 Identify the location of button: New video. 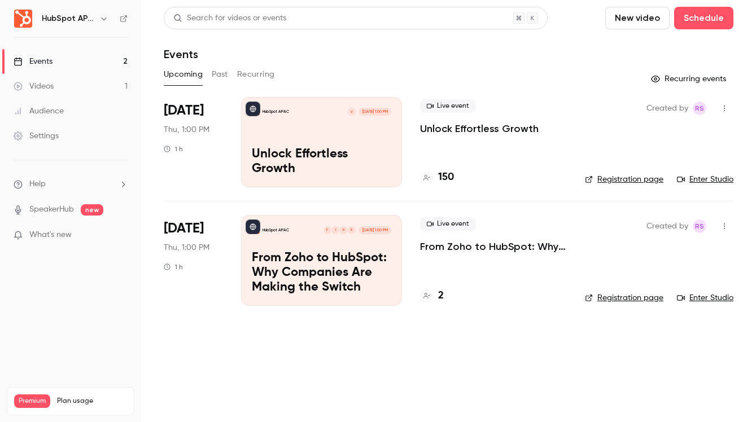
(637, 18).